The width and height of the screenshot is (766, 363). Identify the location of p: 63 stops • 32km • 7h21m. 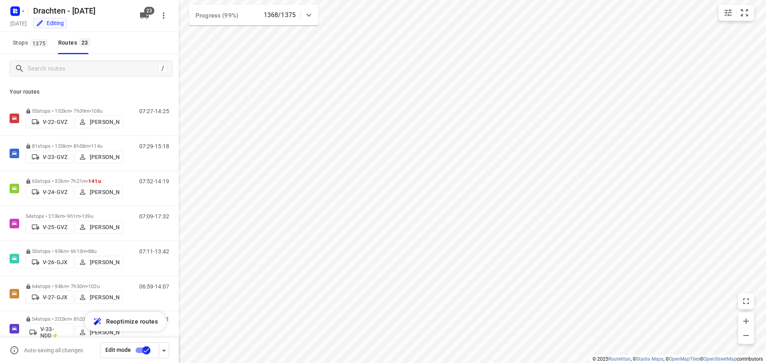
(74, 181).